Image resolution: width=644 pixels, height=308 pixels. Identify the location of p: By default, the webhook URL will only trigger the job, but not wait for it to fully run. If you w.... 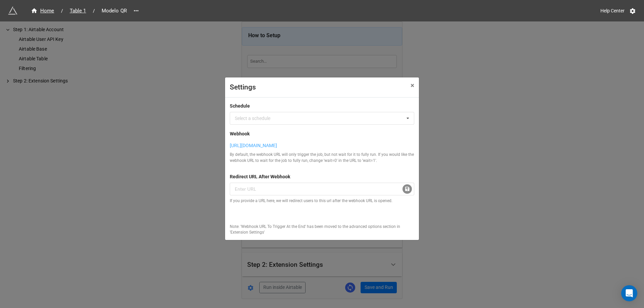
(322, 158).